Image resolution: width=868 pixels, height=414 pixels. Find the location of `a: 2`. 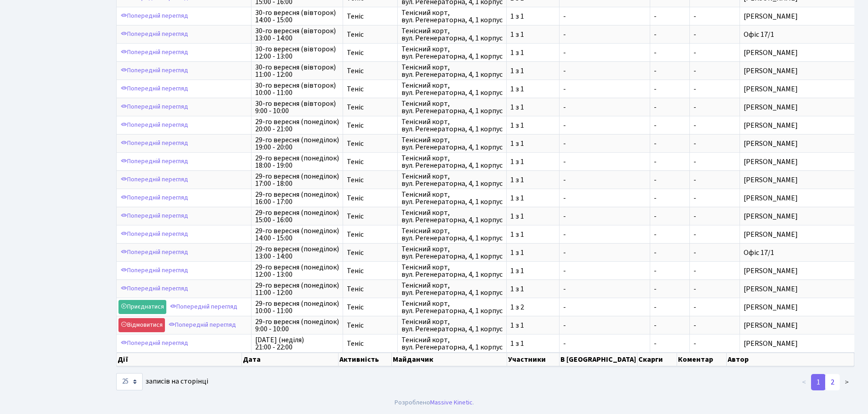

a: 2 is located at coordinates (832, 383).